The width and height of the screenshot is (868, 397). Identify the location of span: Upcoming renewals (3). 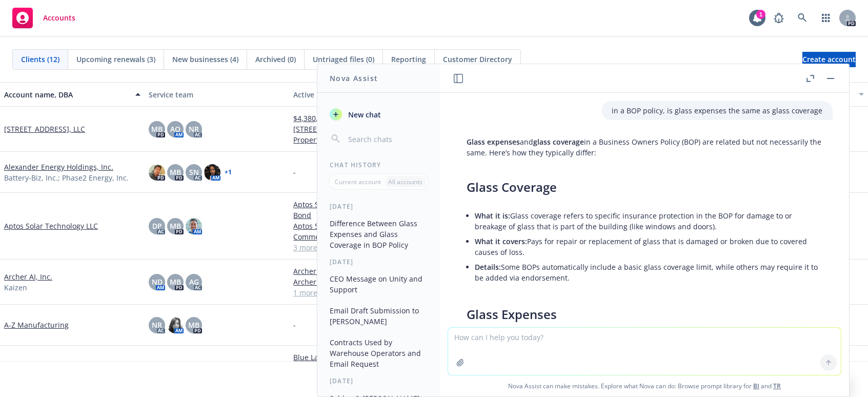
(116, 59).